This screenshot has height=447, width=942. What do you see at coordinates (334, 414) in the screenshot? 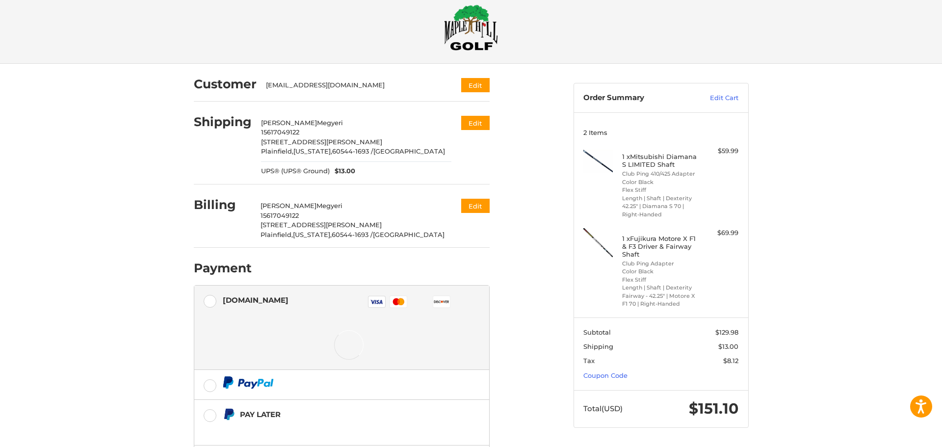
I see `div: Pay Later` at bounding box center [334, 414].